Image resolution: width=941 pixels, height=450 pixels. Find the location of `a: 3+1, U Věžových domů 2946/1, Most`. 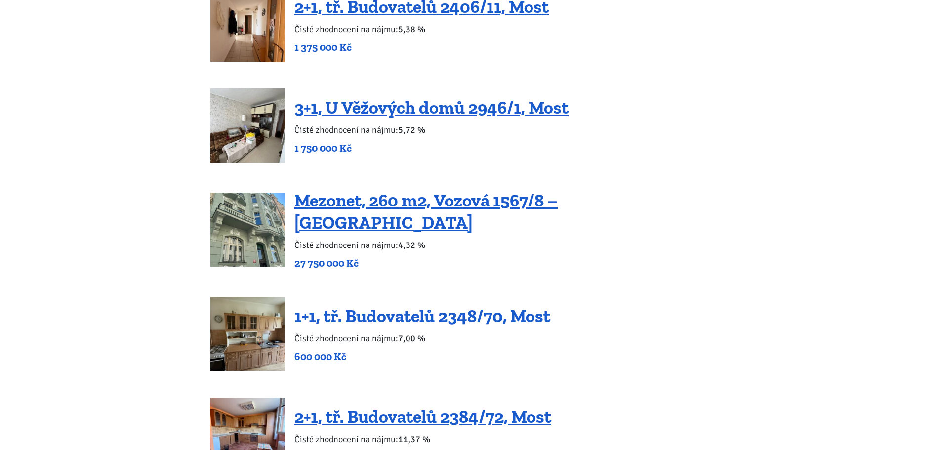

a: 3+1, U Věžových domů 2946/1, Most is located at coordinates (431, 107).